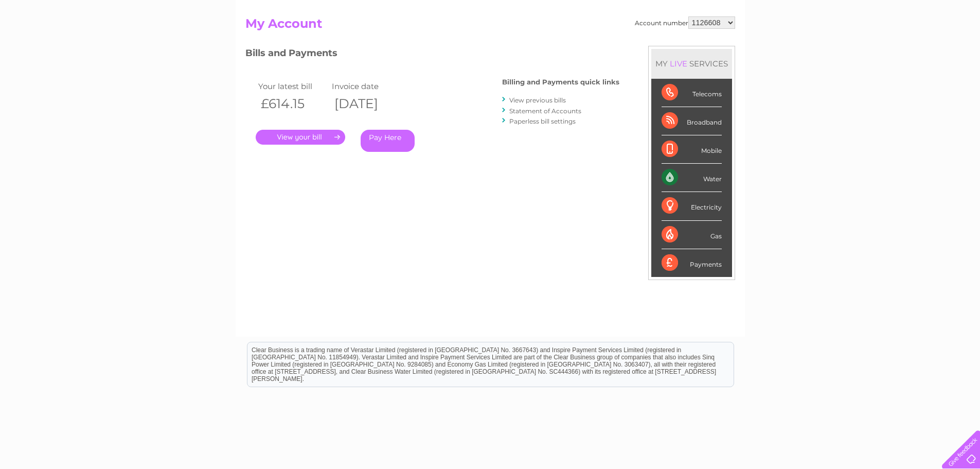 This screenshot has width=980, height=469. Describe the element at coordinates (692, 235) in the screenshot. I see `div: Gas` at that location.